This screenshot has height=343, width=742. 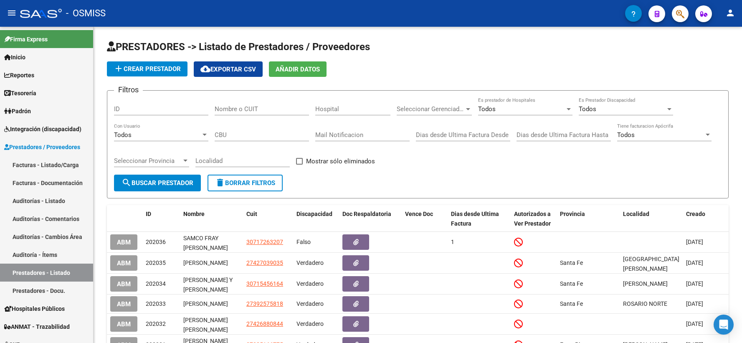 What do you see at coordinates (316, 219) in the screenshot?
I see `datatable-header-cell: Discapacidad` at bounding box center [316, 219].